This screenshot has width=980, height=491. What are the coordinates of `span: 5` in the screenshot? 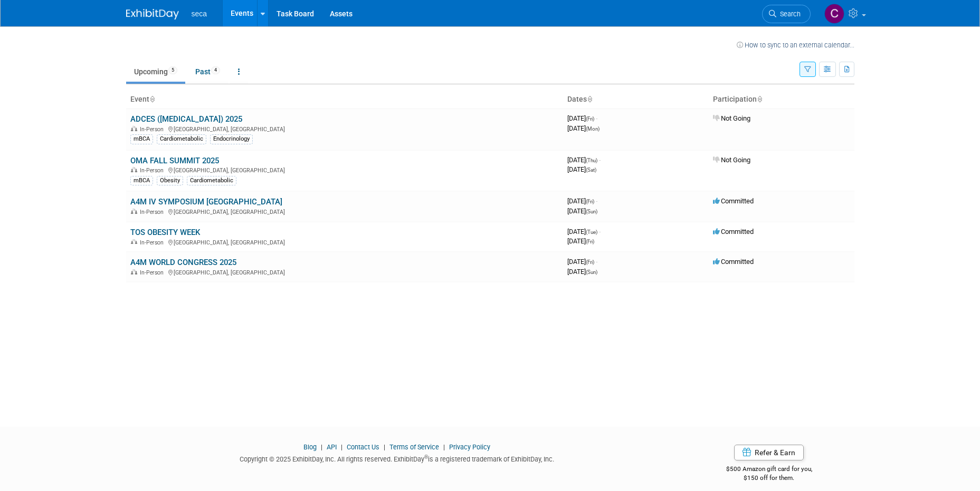 It's located at (172, 70).